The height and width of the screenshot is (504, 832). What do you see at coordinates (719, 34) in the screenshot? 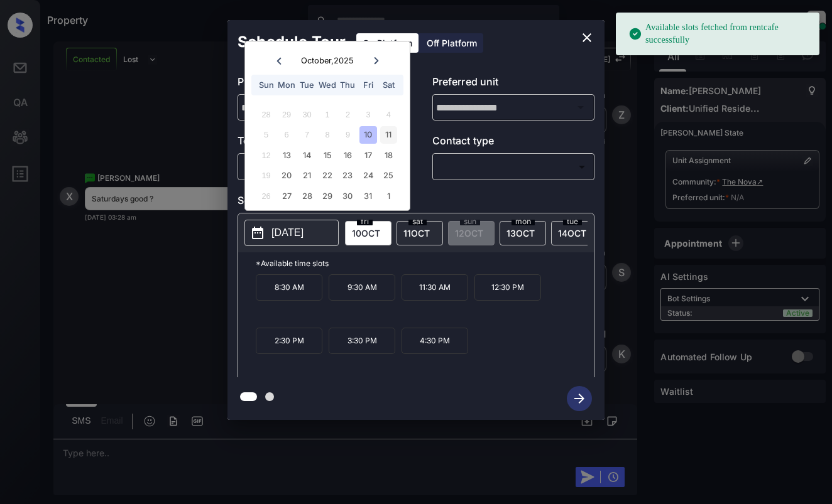
I see `div: Available slots fetched from rentcafe successfully` at bounding box center [719, 34].